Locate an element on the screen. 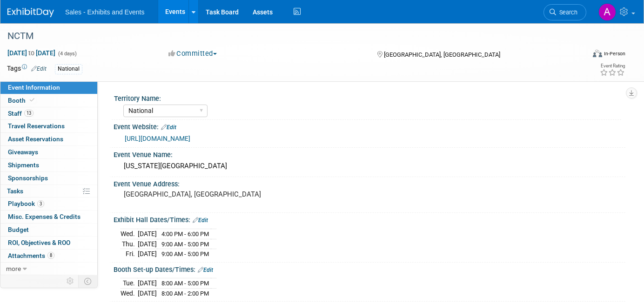  img: ExhibitDay is located at coordinates (30, 12).